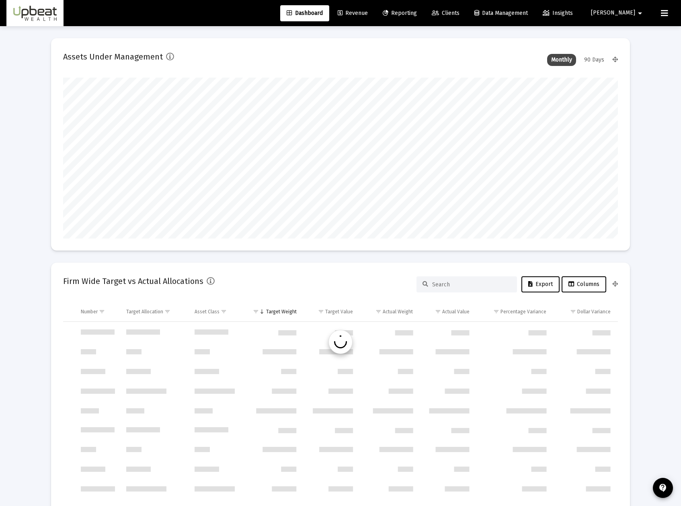 The width and height of the screenshot is (681, 506). I want to click on td: Column Actual Weight, so click(389, 311).